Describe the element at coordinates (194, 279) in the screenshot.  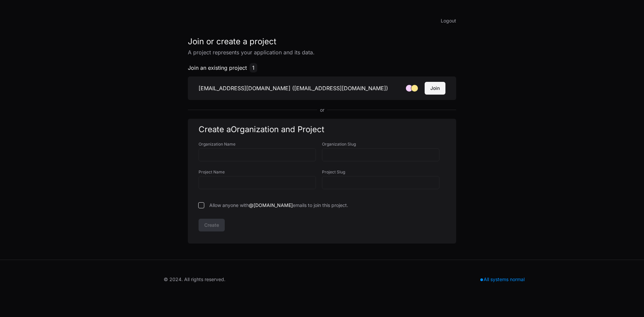
I see `div: © 2024. All rights reserved.` at that location.